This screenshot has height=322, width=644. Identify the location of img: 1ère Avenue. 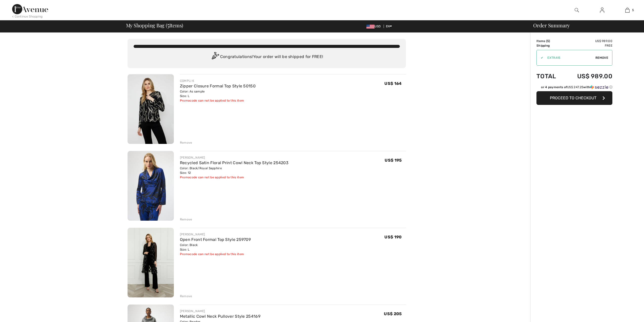
(30, 9).